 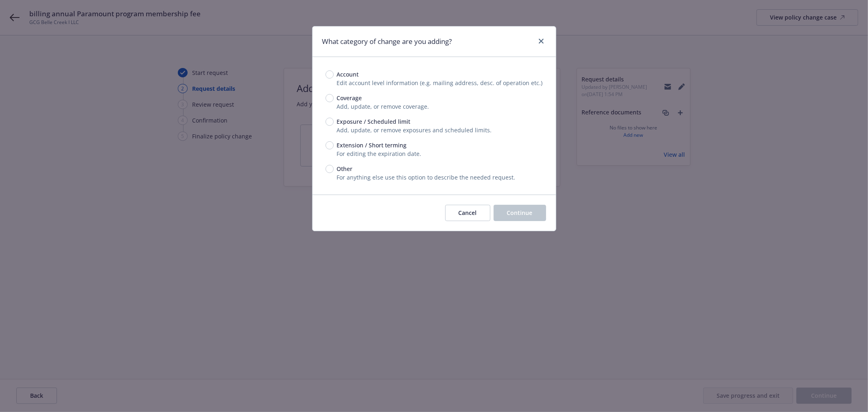 What do you see at coordinates (379, 153) in the screenshot?
I see `span: For editing the expiration date.` at bounding box center [379, 153].